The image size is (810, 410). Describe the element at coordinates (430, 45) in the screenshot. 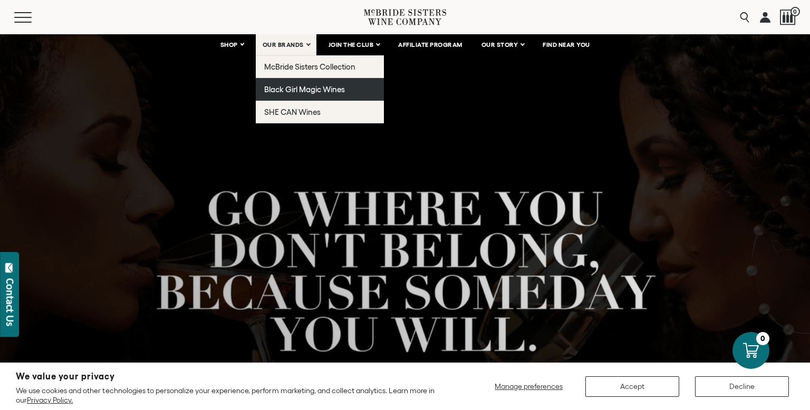

I see `span: AFFILIATE PROGRAM` at that location.